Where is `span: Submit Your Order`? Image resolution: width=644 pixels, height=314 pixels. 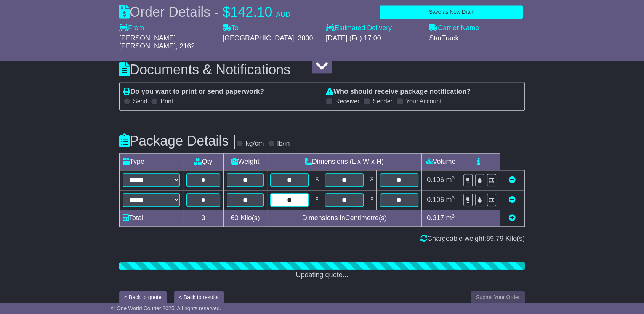
span: Submit Your Order is located at coordinates (498, 297).